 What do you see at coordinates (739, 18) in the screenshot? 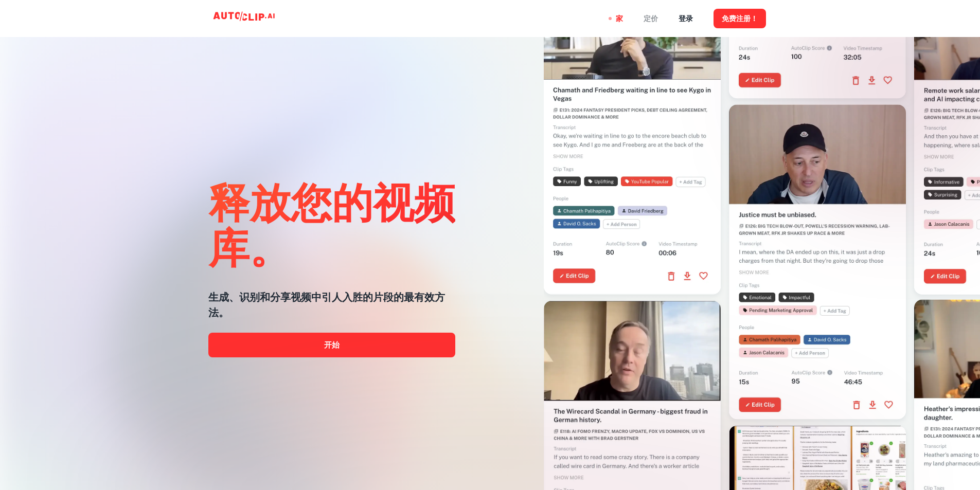
I see `button: 免费注册！` at bounding box center [739, 18].